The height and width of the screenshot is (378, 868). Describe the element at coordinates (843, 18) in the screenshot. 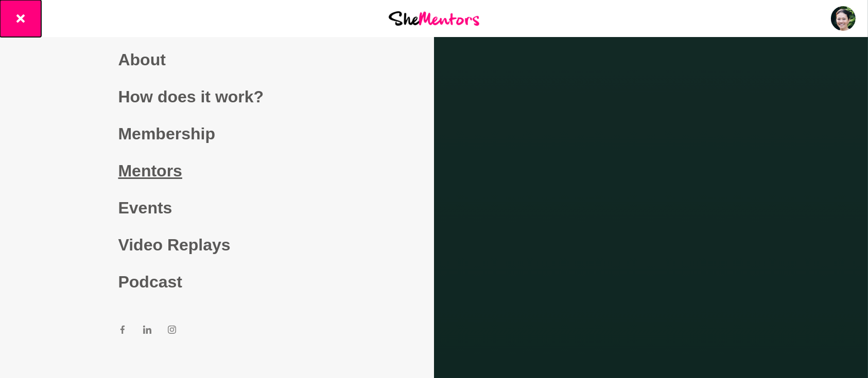

I see `img: Roselynn Unson` at that location.